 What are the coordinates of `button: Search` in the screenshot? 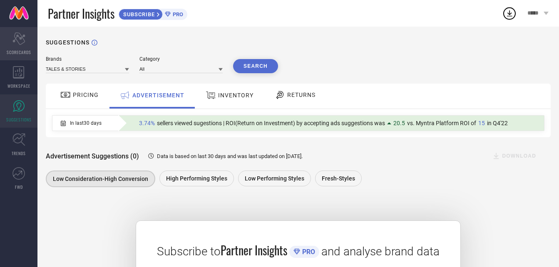 It's located at (255, 66).